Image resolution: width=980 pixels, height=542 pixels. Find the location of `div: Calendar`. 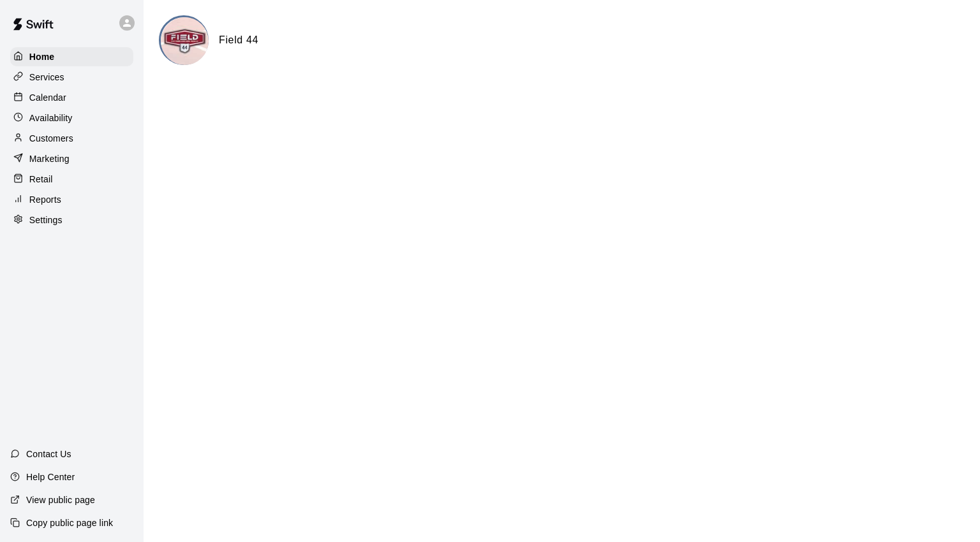

div: Calendar is located at coordinates (72, 98).